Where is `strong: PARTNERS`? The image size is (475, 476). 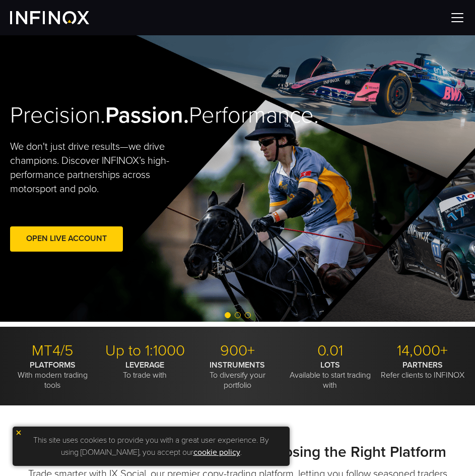 strong: PARTNERS is located at coordinates (423, 365).